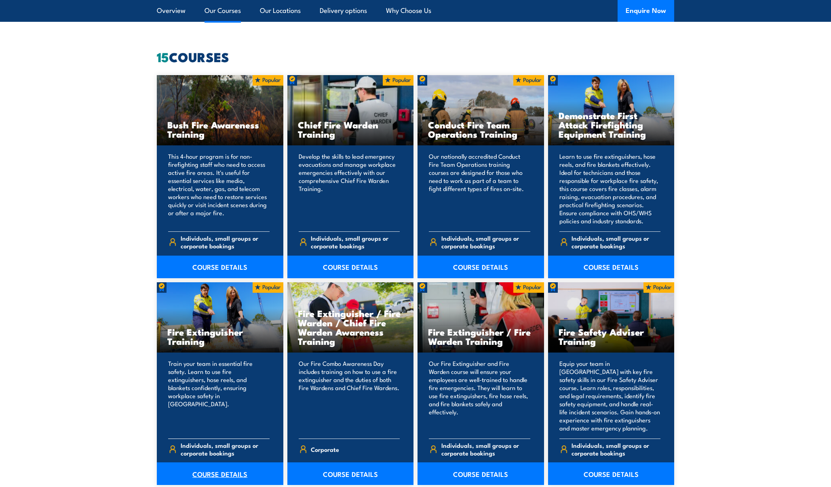 Image resolution: width=831 pixels, height=487 pixels. I want to click on h3: Bush Fire Awareness Training, so click(220, 129).